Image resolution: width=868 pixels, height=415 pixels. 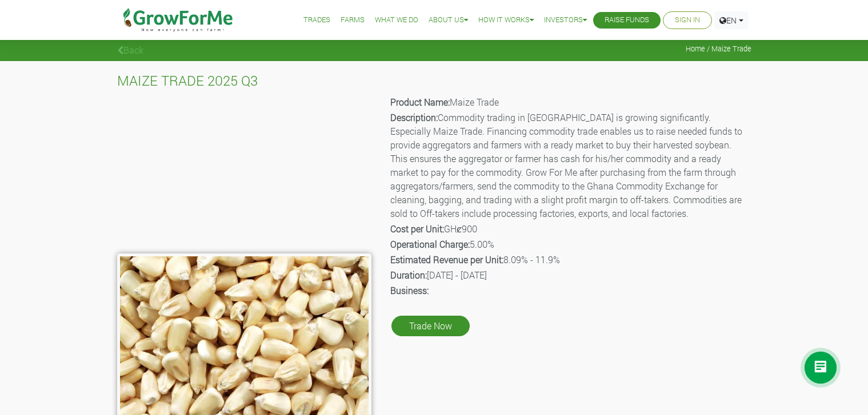 What do you see at coordinates (434, 81) in the screenshot?
I see `h4: MAIZE TRADE 2025 Q3` at bounding box center [434, 81].